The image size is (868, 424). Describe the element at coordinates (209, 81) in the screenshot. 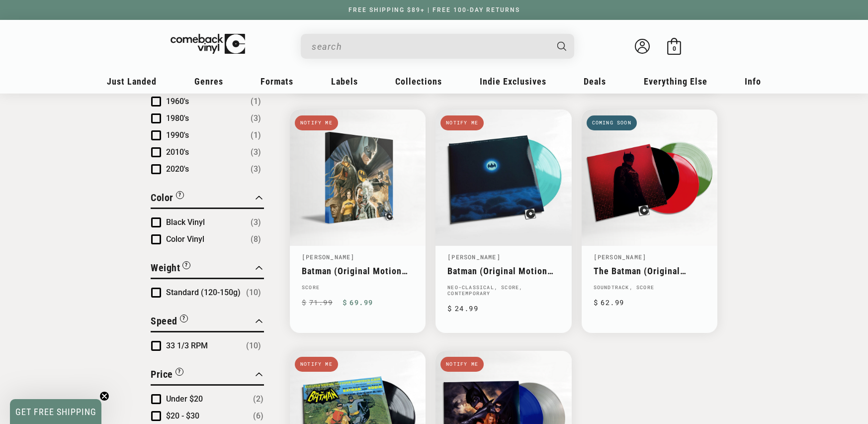

I see `span: Genres` at that location.